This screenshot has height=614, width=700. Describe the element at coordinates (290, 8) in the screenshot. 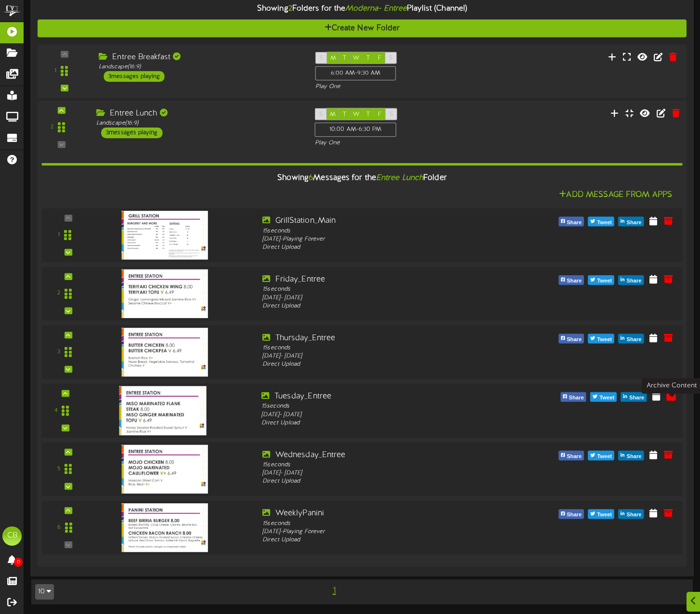

I see `span: 2` at that location.